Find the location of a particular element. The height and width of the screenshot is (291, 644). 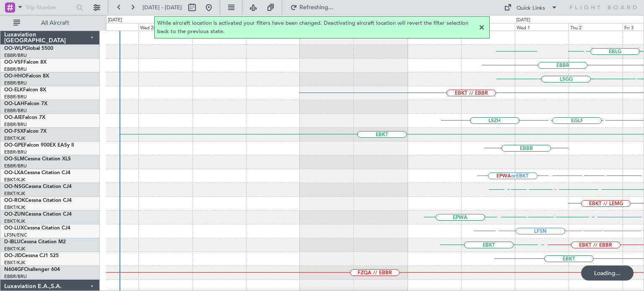

span: OO-AIE is located at coordinates (13, 118).